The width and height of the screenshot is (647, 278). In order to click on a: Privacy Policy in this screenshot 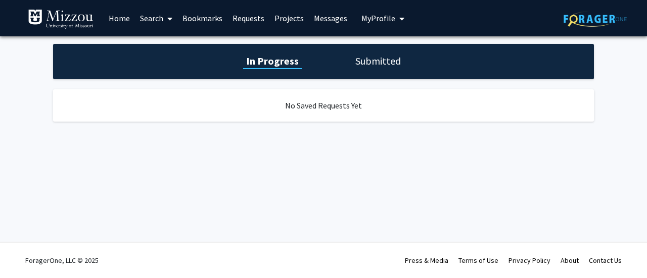, I will do `click(529, 261)`.